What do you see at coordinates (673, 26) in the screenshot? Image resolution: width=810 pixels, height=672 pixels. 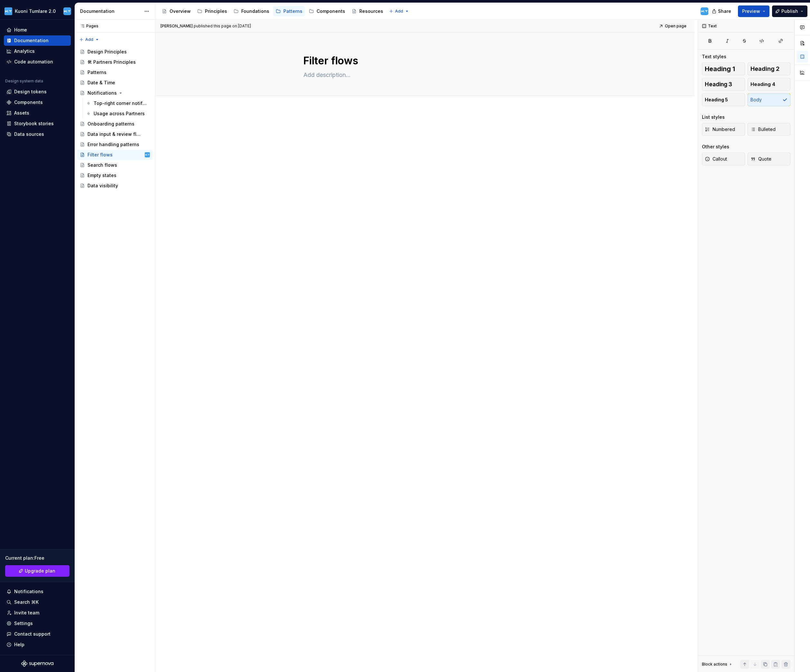 I see `a: Open page` at bounding box center [673, 26].